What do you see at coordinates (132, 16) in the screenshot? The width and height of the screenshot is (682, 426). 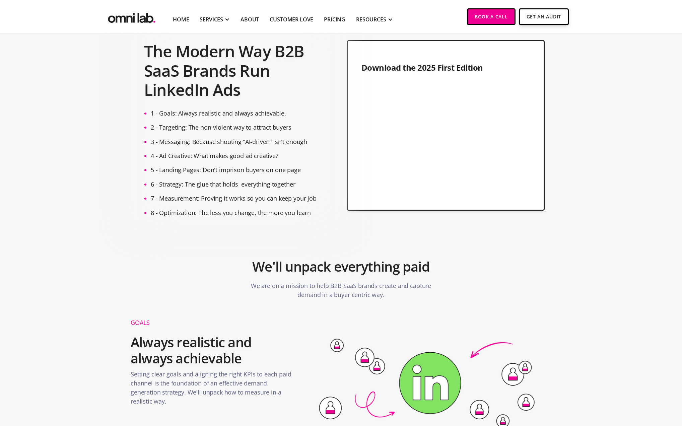 I see `img: Omni Lab: B2B SaaS Demand Generation Agency` at bounding box center [132, 16].